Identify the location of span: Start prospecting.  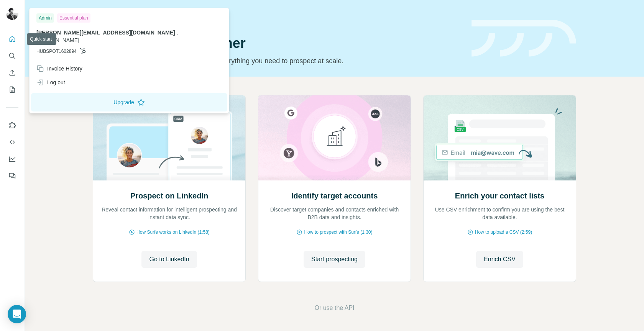
(334, 259).